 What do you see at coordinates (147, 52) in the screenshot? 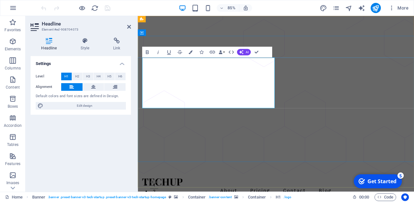
I see `button: Bold (Ctrl+B)` at bounding box center [147, 52].